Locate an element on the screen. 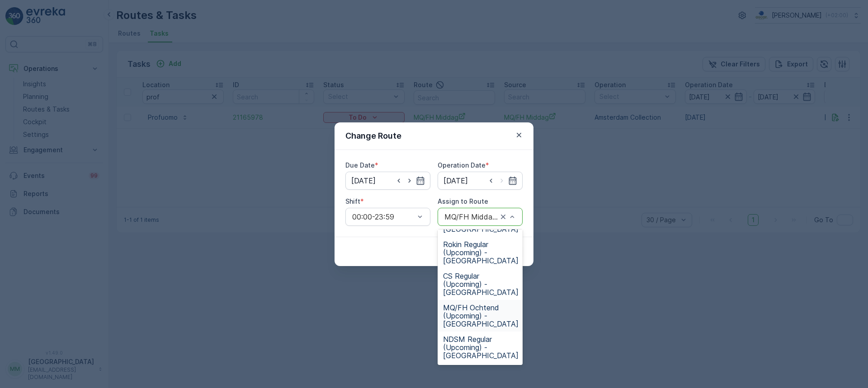 This screenshot has width=868, height=388. label: Operation Date is located at coordinates (461, 165).